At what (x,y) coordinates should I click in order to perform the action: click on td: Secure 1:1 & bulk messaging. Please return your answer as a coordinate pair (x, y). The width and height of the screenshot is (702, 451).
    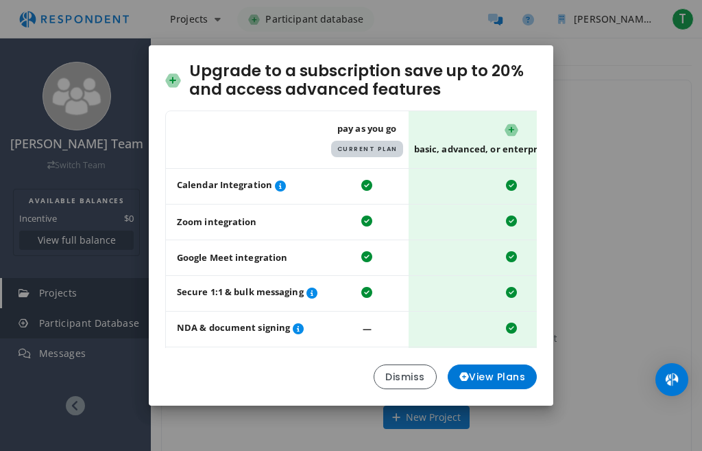
    Looking at the image, I should click on (246, 294).